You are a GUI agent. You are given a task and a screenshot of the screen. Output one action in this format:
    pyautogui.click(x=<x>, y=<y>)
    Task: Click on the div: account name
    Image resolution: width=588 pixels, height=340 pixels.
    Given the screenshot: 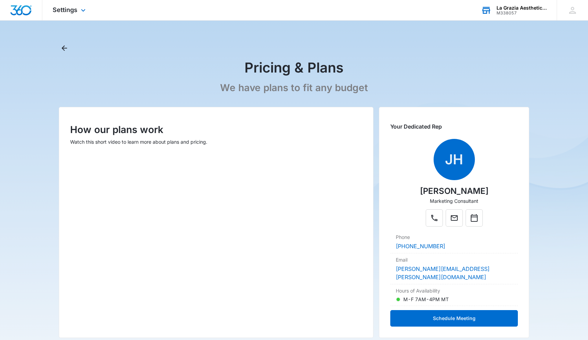 What is the action you would take?
    pyautogui.click(x=522, y=8)
    